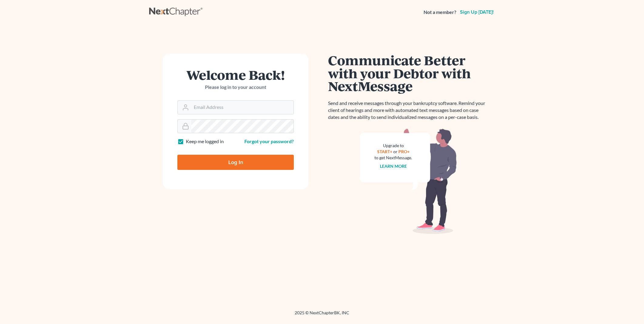 This screenshot has height=324, width=644. Describe the element at coordinates (408, 73) in the screenshot. I see `h1: Communicate Better with your Debtor with NextMessage` at that location.